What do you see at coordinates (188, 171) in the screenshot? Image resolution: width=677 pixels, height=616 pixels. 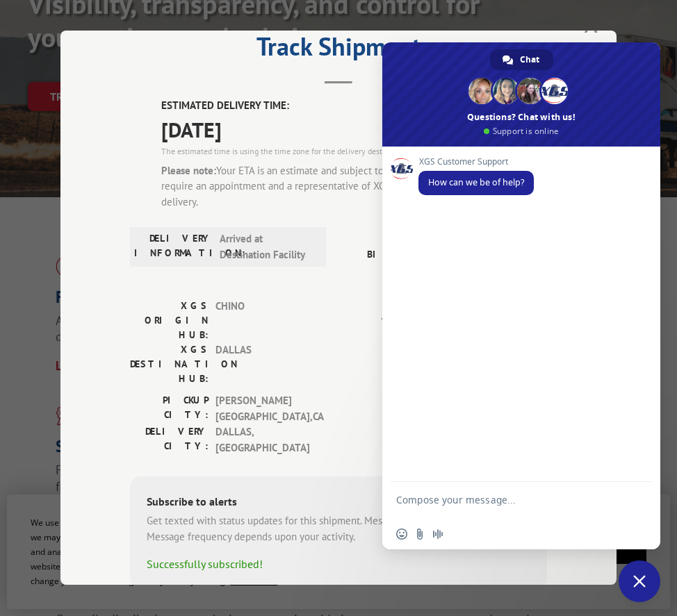 I see `strong: Please note:` at bounding box center [188, 171].